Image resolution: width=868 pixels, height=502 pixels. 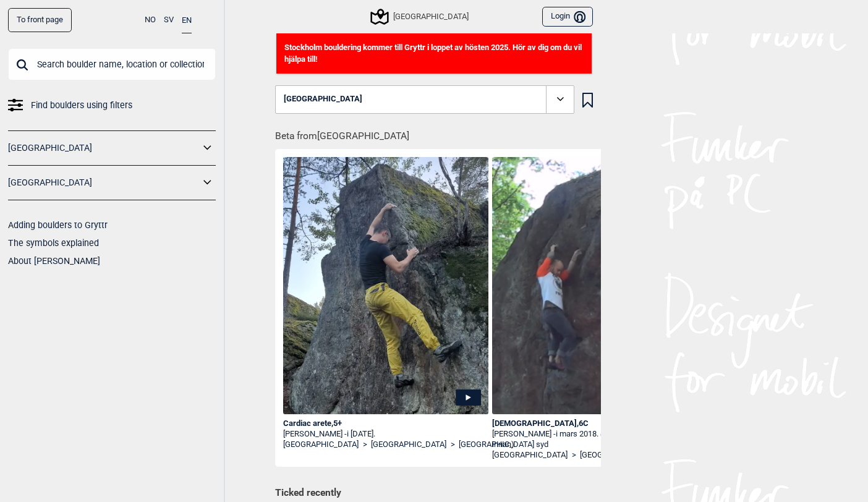 I want to click on button: NO, so click(x=151, y=20).